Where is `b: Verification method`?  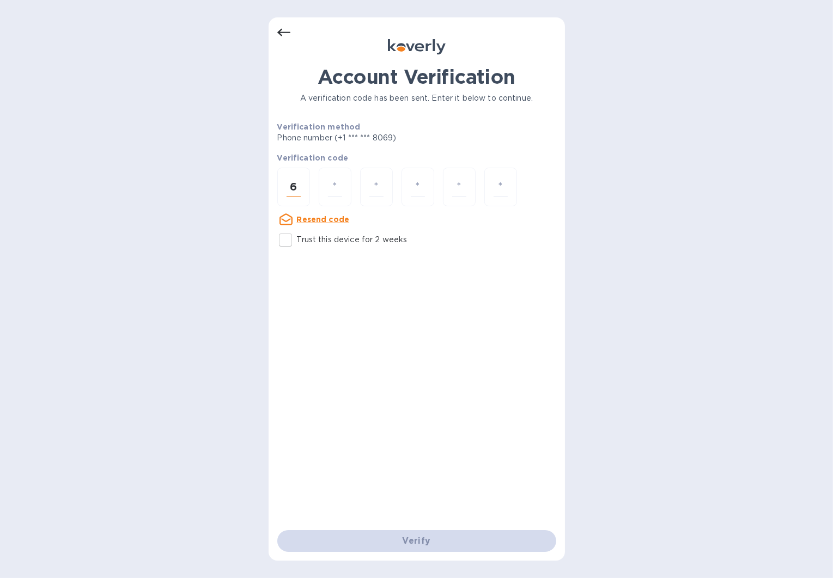 b: Verification method is located at coordinates (319, 127).